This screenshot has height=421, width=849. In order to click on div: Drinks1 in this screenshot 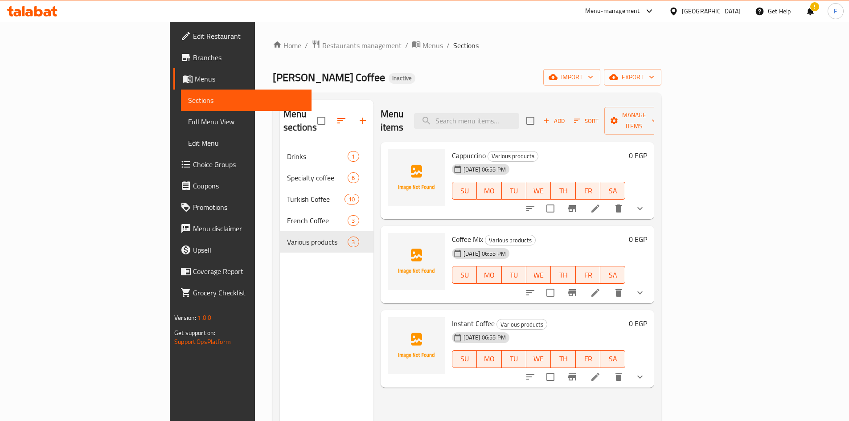, I will do `click(327, 156)`.